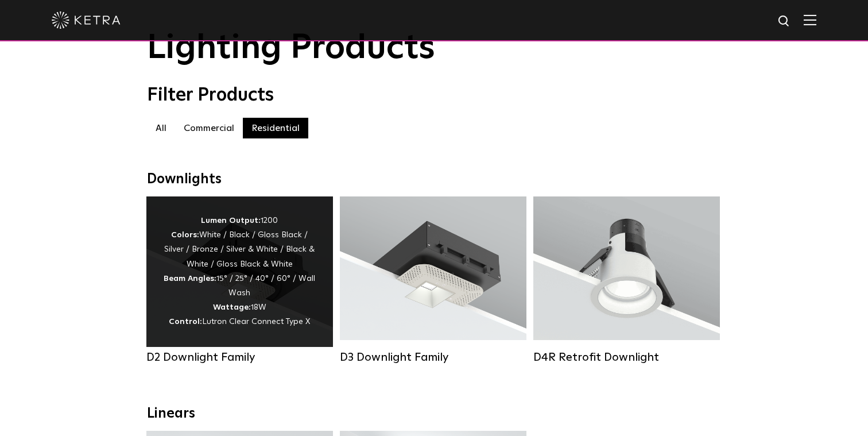 The image size is (868, 436). What do you see at coordinates (291, 48) in the screenshot?
I see `span: Lighting Products` at bounding box center [291, 48].